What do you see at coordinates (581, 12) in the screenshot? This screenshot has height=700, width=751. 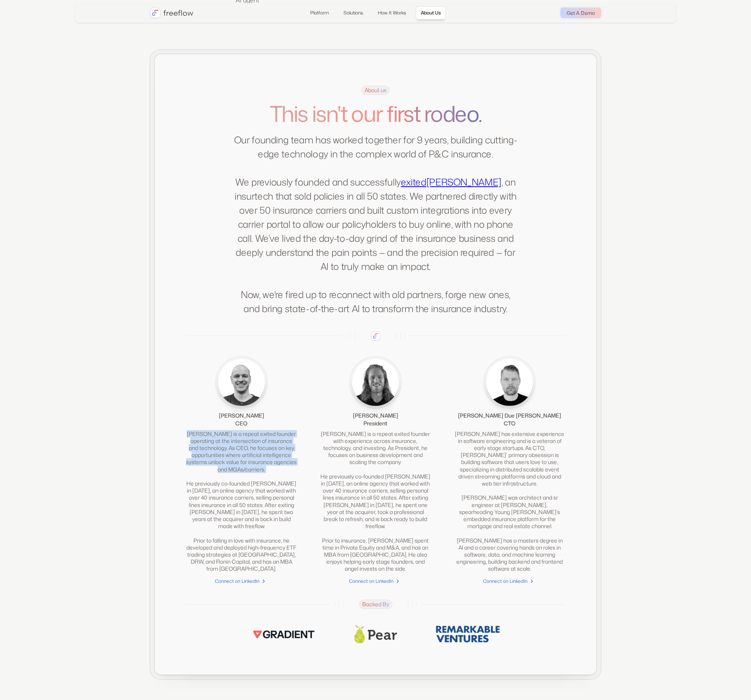 I see `a: Get A Demo` at bounding box center [581, 12].